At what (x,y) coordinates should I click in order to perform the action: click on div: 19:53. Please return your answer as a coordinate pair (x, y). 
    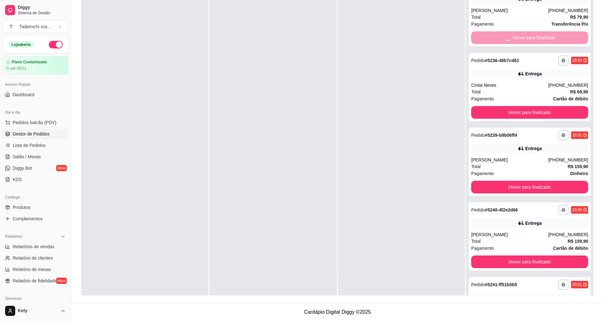
    Looking at the image, I should click on (577, 61).